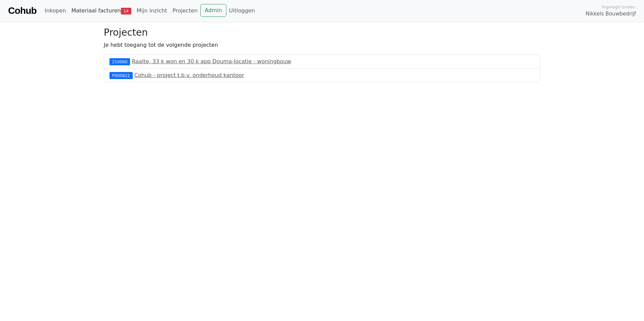 This screenshot has width=644, height=321. What do you see at coordinates (618, 7) in the screenshot?
I see `span: Ingelogd onder:` at bounding box center [618, 7].